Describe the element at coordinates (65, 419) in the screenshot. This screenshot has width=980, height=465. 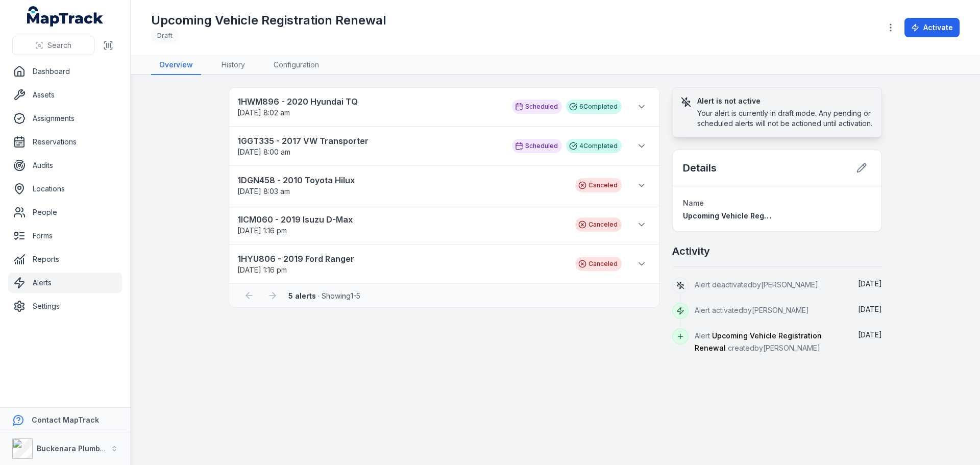
I see `strong: Contact MapTrack` at that location.